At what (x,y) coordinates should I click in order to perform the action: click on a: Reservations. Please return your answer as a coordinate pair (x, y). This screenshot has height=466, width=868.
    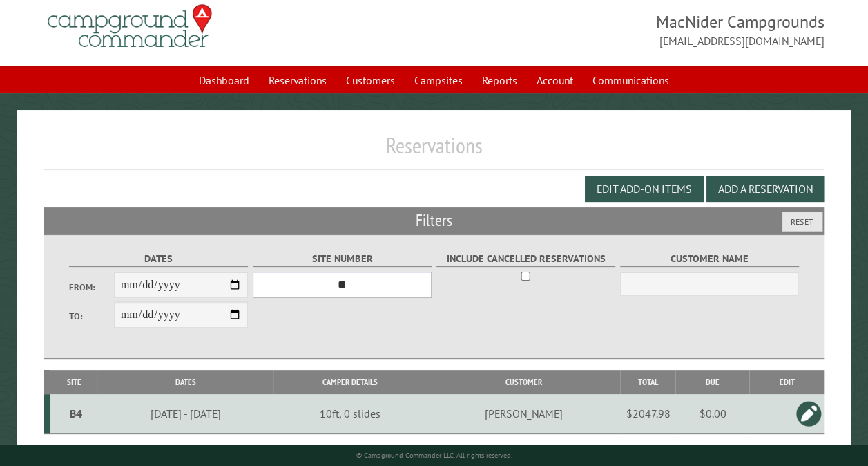
    Looking at the image, I should click on (298, 80).